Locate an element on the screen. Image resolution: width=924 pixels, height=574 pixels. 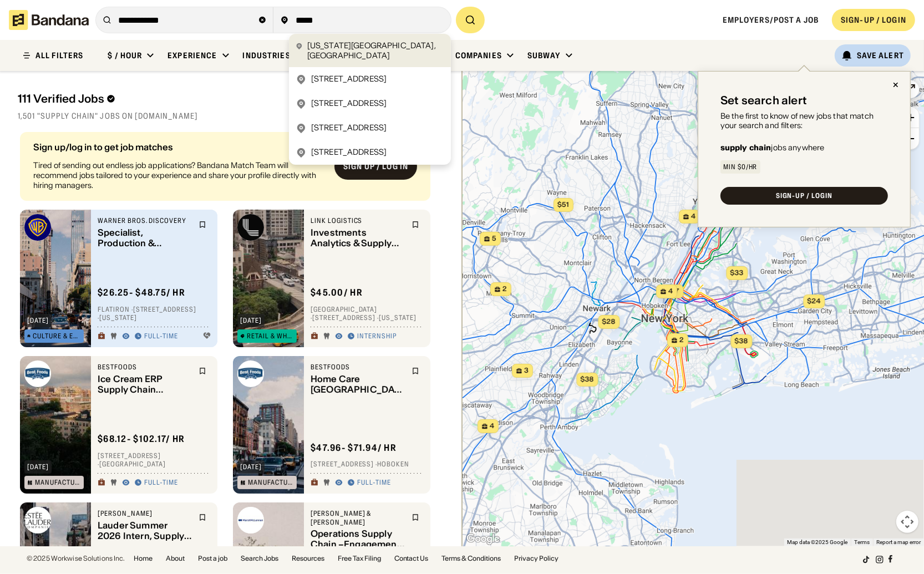
img: Warner Bros. Discovery logo is located at coordinates (38, 228).